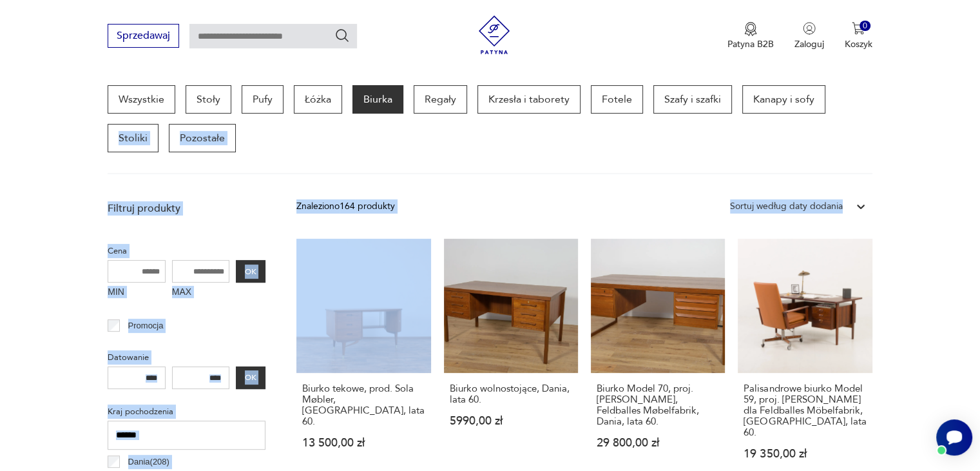 The width and height of the screenshot is (980, 471). What do you see at coordinates (865, 26) in the screenshot?
I see `div: 0` at bounding box center [865, 26].